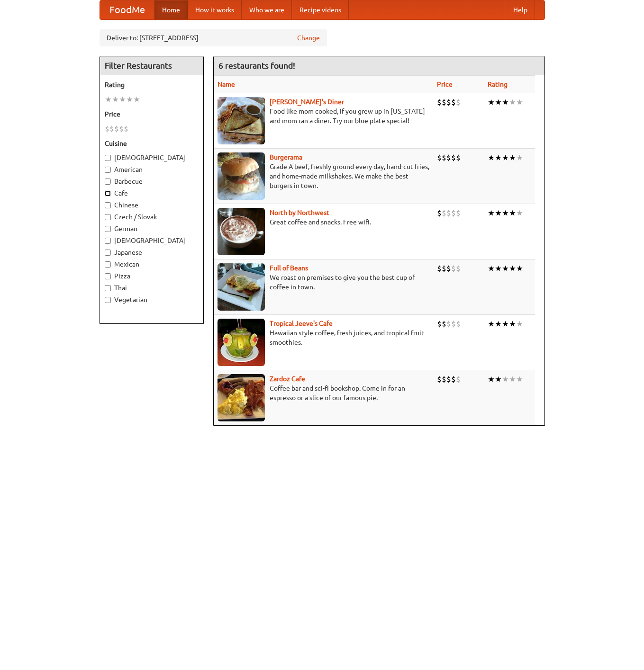 This screenshot has width=644, height=670. I want to click on p: We roast on premises to give you the best cup of coffee in town., so click(323, 282).